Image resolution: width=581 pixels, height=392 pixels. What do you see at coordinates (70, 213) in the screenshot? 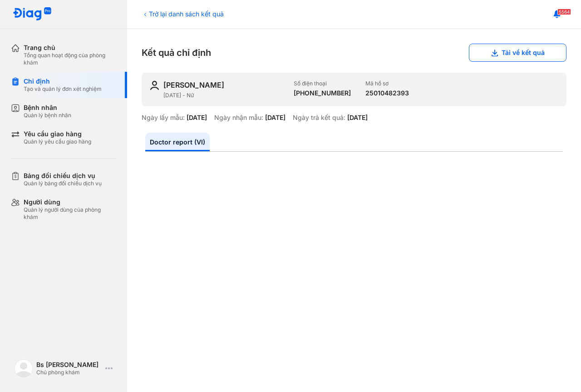
I see `div: Quản lý người dùng của phòng khám` at bounding box center [70, 213].